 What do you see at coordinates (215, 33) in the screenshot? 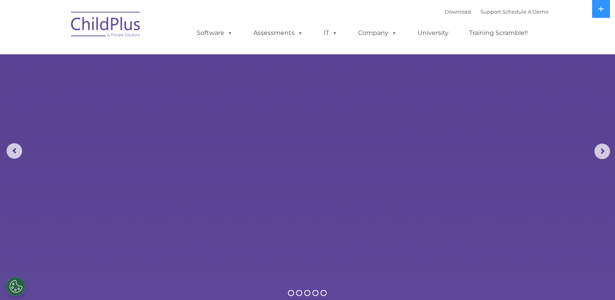
I see `a: Software` at bounding box center [215, 33].